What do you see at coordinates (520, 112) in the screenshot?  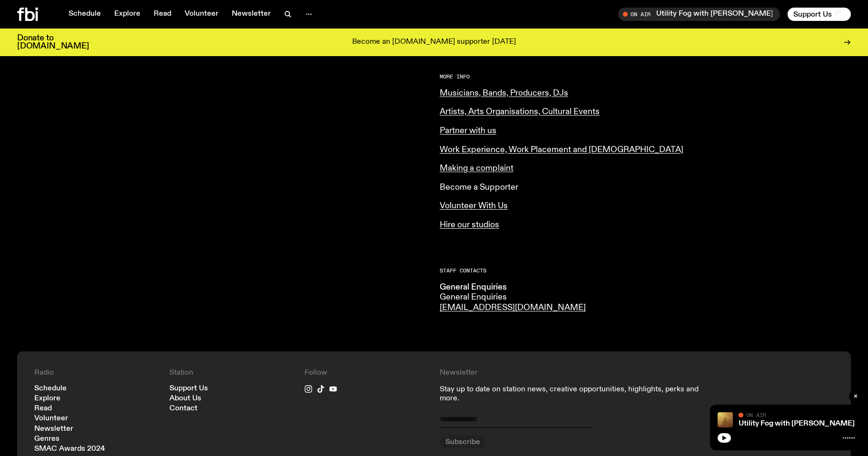 I see `a: Artists, Arts Organisations, Cultural Events` at bounding box center [520, 112].